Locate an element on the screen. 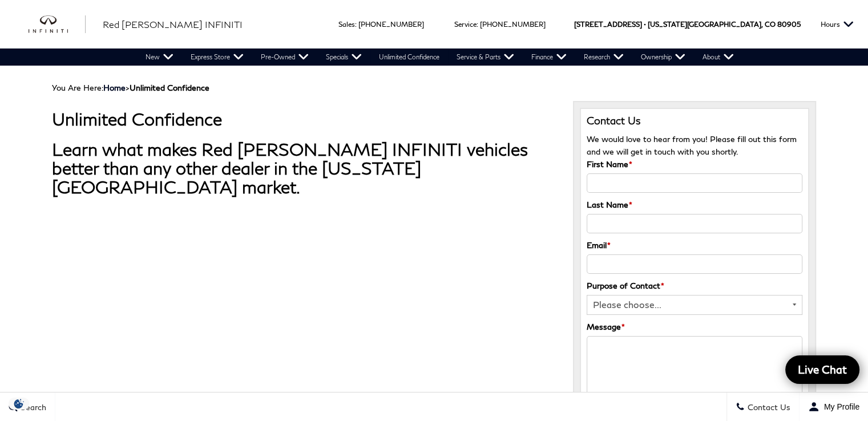 The width and height of the screenshot is (868, 421). span: My Profile is located at coordinates (839, 407).